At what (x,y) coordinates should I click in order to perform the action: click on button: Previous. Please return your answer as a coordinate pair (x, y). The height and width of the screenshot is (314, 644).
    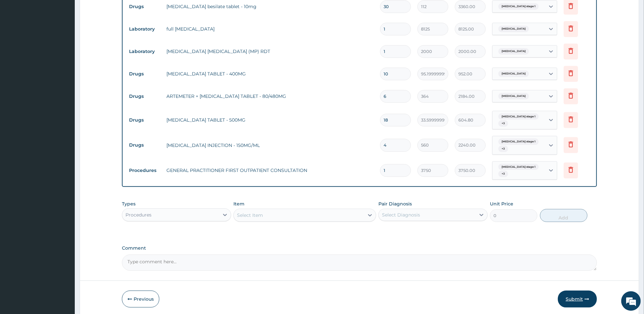
    Looking at the image, I should click on (140, 299).